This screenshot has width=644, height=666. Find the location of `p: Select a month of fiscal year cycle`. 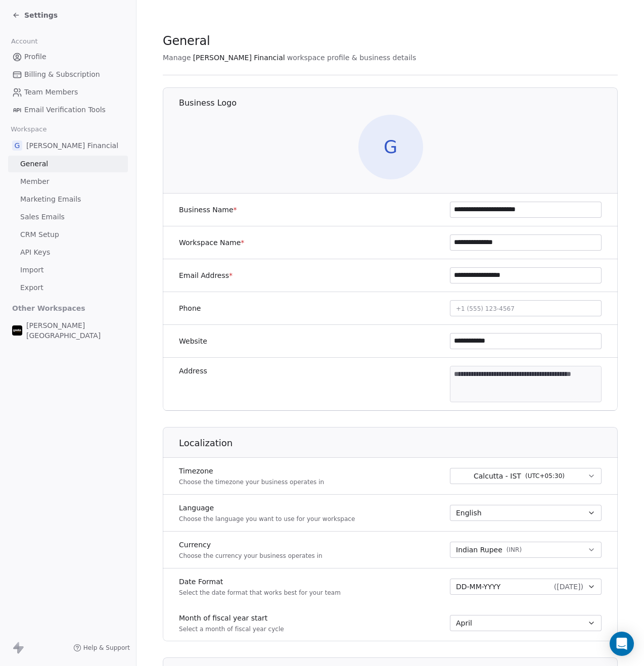

p: Select a month of fiscal year cycle is located at coordinates (232, 629).